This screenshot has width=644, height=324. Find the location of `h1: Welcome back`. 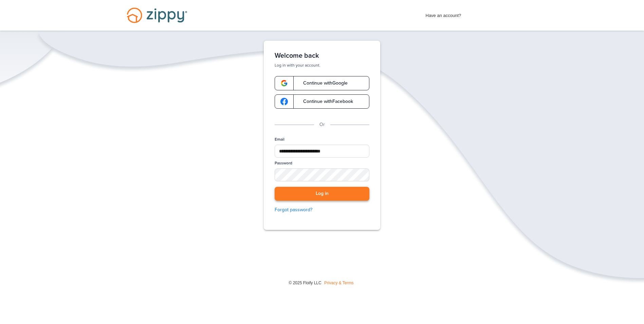

h1: Welcome back is located at coordinates (322, 56).